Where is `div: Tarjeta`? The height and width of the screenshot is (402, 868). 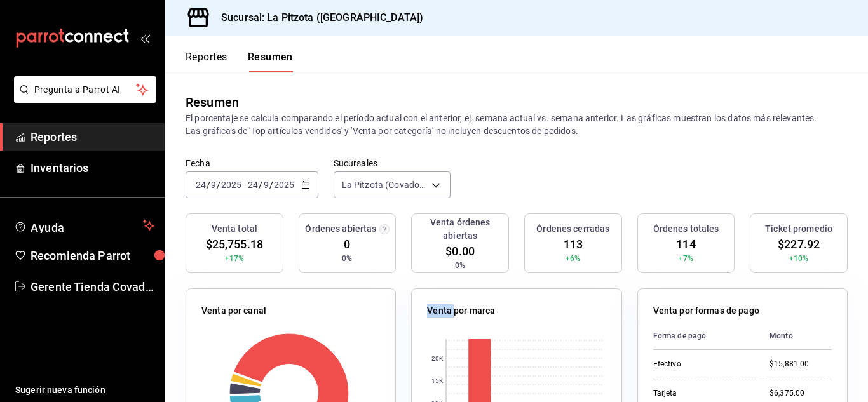 div: Tarjeta is located at coordinates (701, 394).